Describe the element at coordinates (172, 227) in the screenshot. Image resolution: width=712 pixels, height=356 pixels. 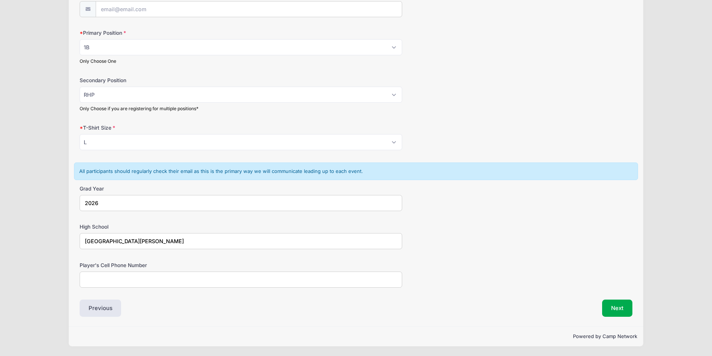
I see `label: High School` at that location.